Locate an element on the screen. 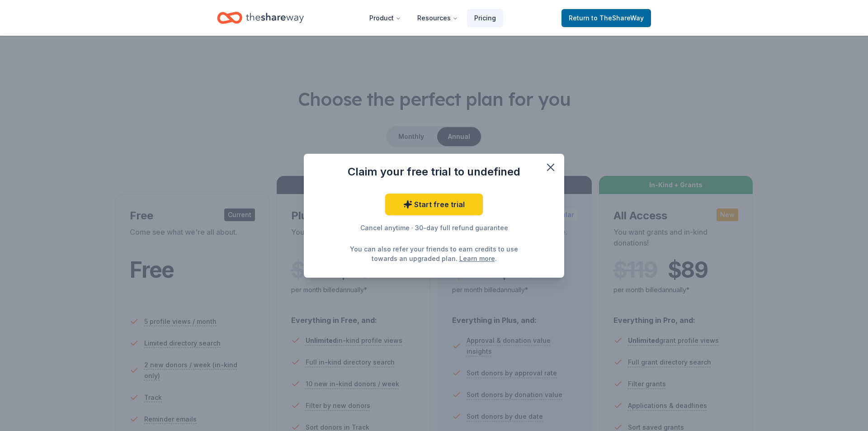 The height and width of the screenshot is (431, 868). div: Claim your free trial to undefined is located at coordinates (434, 172).